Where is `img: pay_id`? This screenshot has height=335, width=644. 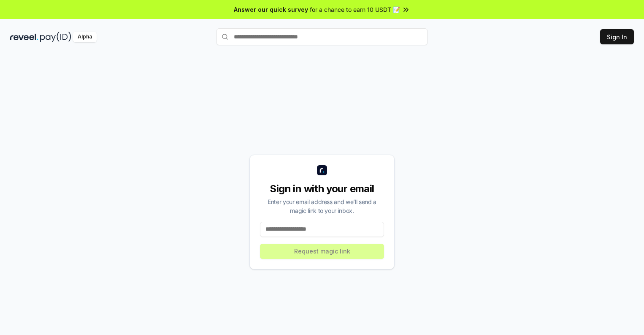 img: pay_id is located at coordinates (56, 37).